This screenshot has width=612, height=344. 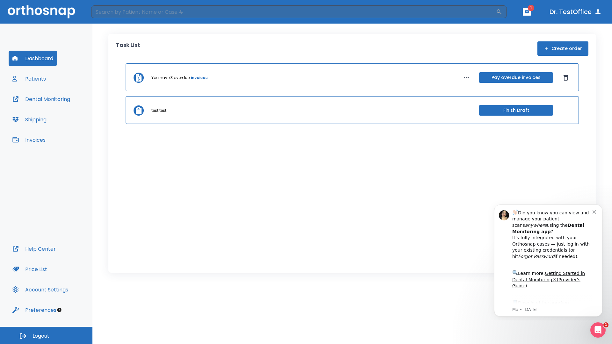 What do you see at coordinates (56, 107) in the screenshot?
I see `a: App Store` at bounding box center [56, 107].